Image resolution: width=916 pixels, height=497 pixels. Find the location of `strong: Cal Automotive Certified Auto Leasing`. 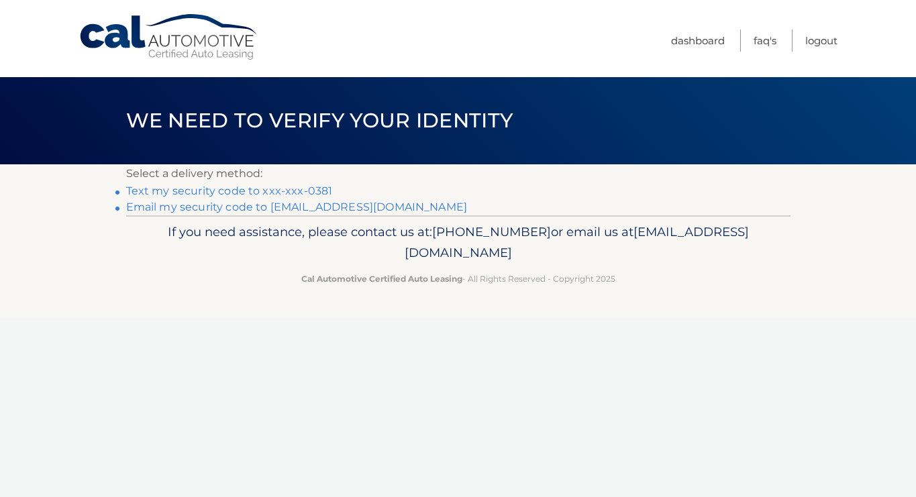

strong: Cal Automotive Certified Auto Leasing is located at coordinates (382, 278).